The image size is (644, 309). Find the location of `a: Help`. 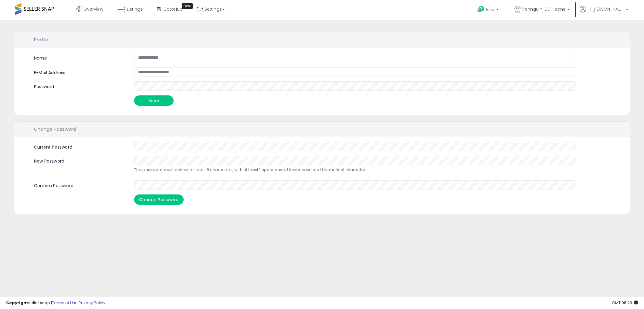

a: Help is located at coordinates (489, 11).